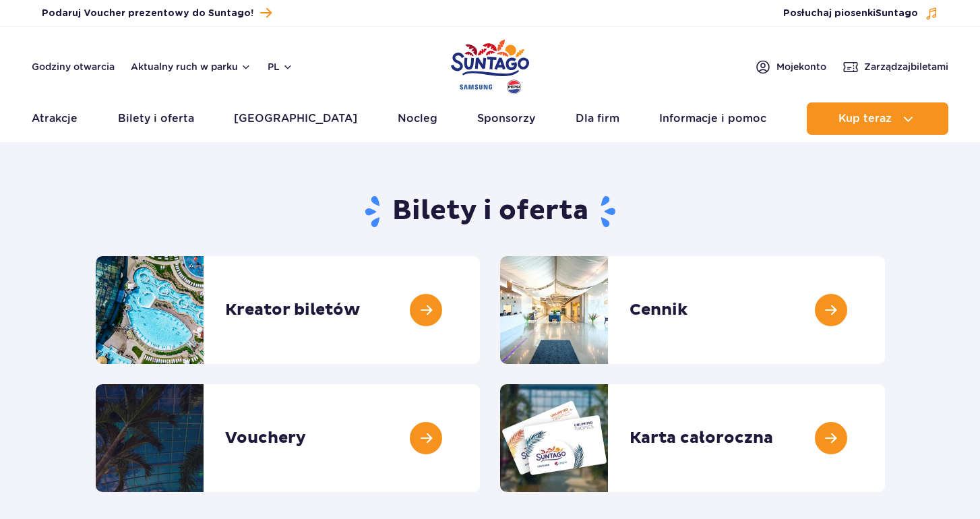 This screenshot has width=980, height=519. Describe the element at coordinates (878, 119) in the screenshot. I see `button: Kup teraz` at that location.